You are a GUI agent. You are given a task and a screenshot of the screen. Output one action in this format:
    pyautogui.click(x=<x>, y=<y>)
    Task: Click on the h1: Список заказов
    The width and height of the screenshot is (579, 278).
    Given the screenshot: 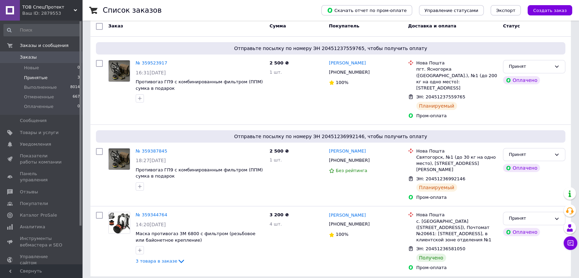 What is the action you would take?
    pyautogui.click(x=132, y=10)
    